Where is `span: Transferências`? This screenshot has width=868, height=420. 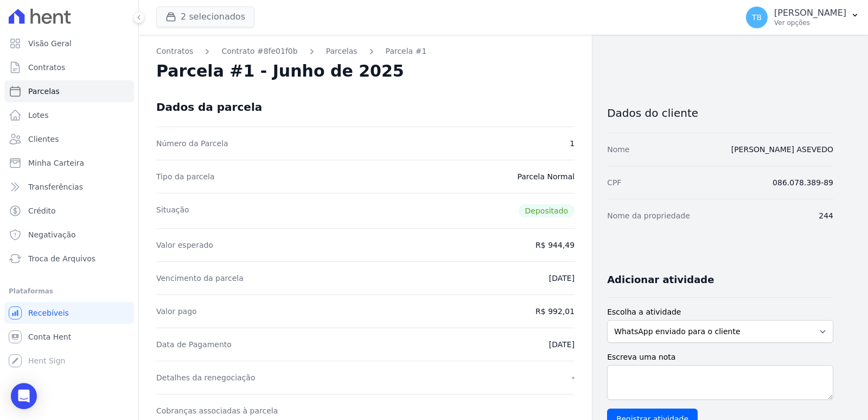 span: Transferências is located at coordinates (55, 187).